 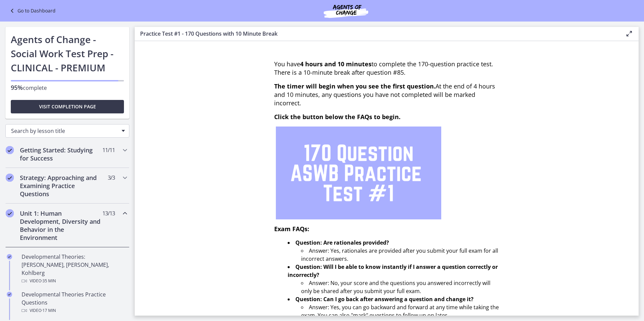 What do you see at coordinates (61, 226) in the screenshot?
I see `h2: Unit 1: Human Development, Diversity and Behavior in the Environment` at bounding box center [61, 226].